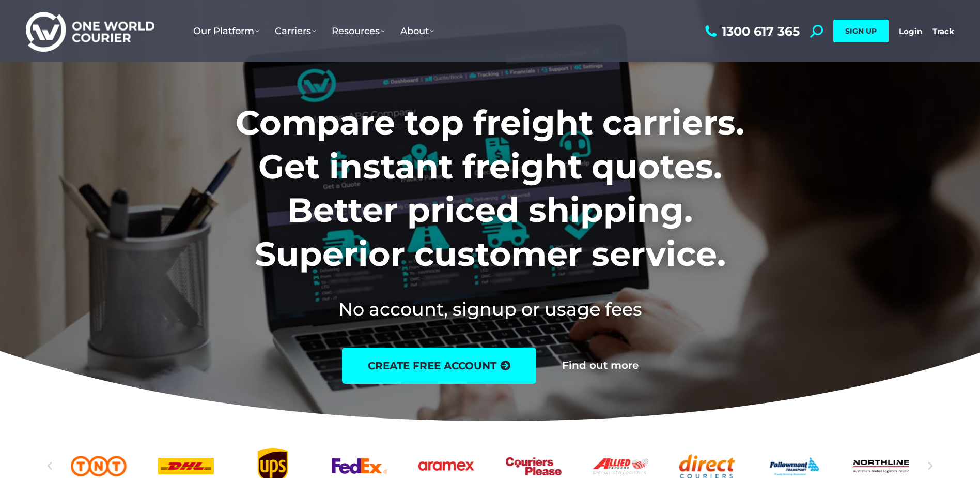  What do you see at coordinates (490, 188) in the screenshot?
I see `h1: Compare top freight carriers. Get instant freight quotes. Better priced shipping. Superior custom...` at bounding box center [490, 188].